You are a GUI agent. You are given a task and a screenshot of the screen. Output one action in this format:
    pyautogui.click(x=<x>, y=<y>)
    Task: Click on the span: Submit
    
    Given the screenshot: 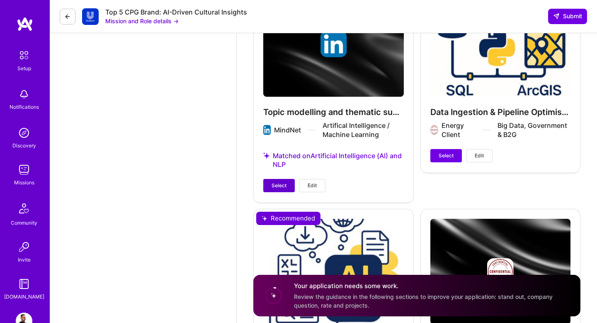 What is the action you would take?
    pyautogui.click(x=568, y=16)
    